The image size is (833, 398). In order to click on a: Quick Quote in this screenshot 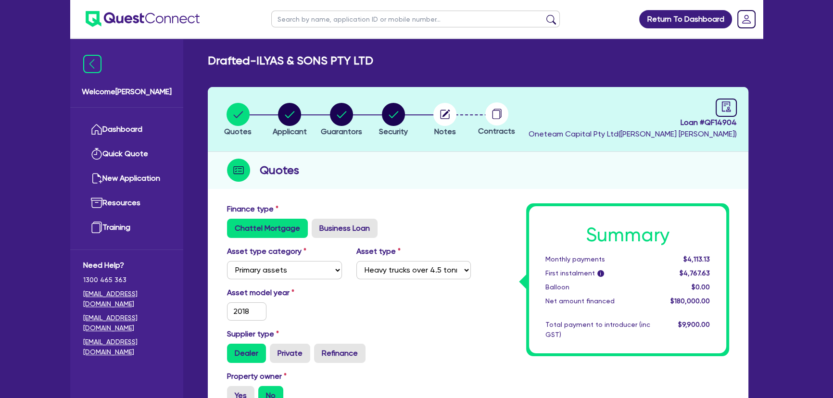, I will do `click(126, 154)`.